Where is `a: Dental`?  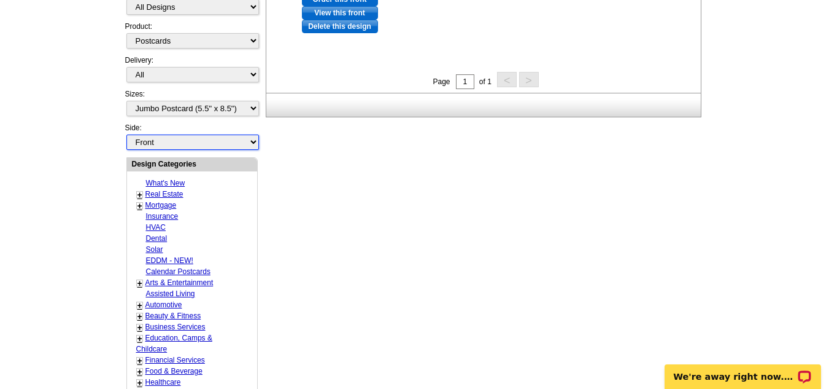 a: Dental is located at coordinates (157, 238).